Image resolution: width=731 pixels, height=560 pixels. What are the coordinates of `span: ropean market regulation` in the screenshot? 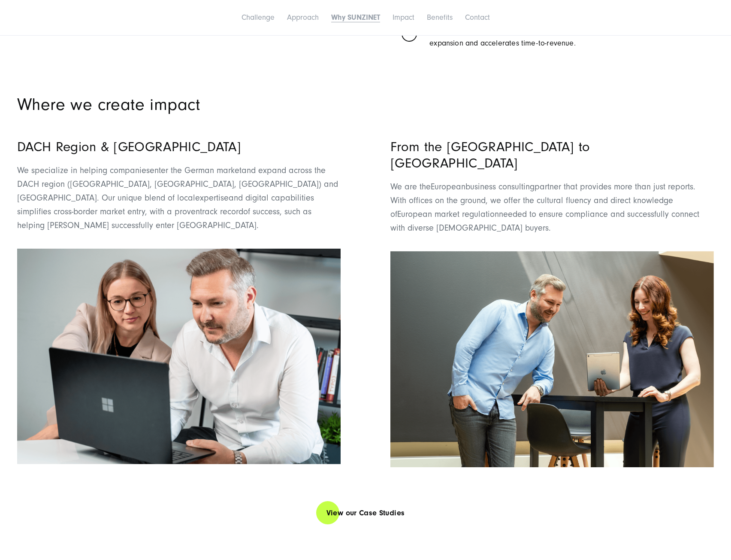 It's located at (452, 214).